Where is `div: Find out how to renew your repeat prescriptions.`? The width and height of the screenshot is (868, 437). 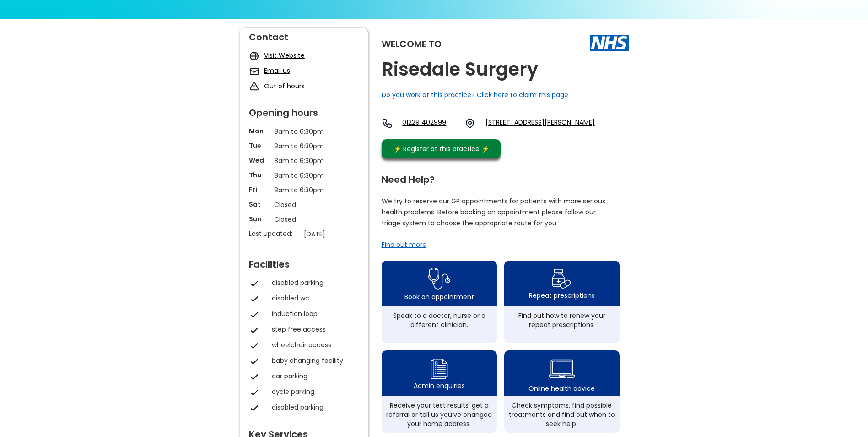 div: Find out how to renew your repeat prescriptions. is located at coordinates (562, 320).